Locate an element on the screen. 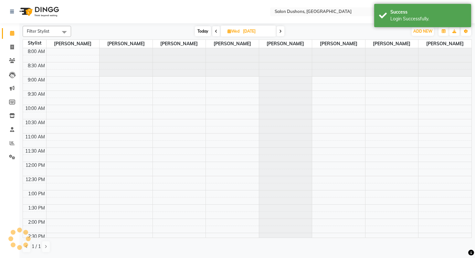  div: 9:00 AM is located at coordinates (36, 80).